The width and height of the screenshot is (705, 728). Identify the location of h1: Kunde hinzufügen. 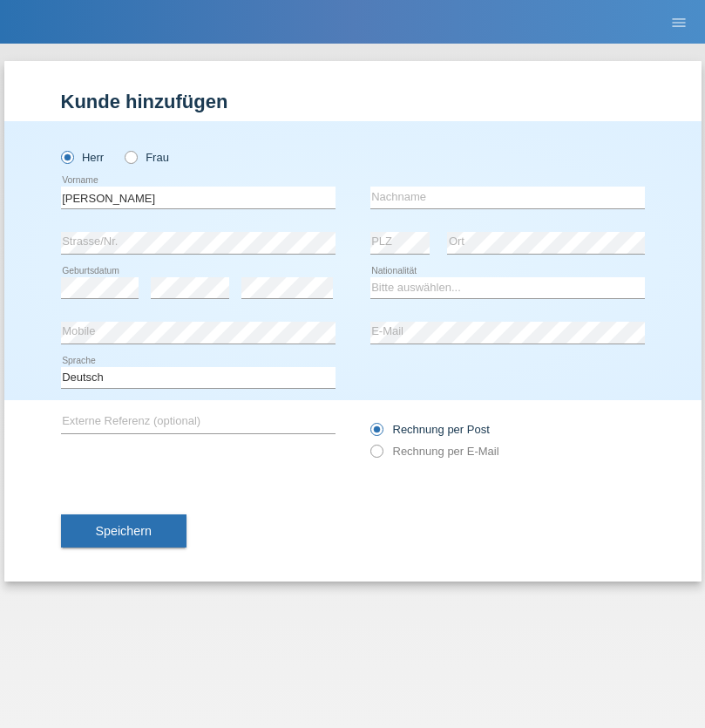
(353, 102).